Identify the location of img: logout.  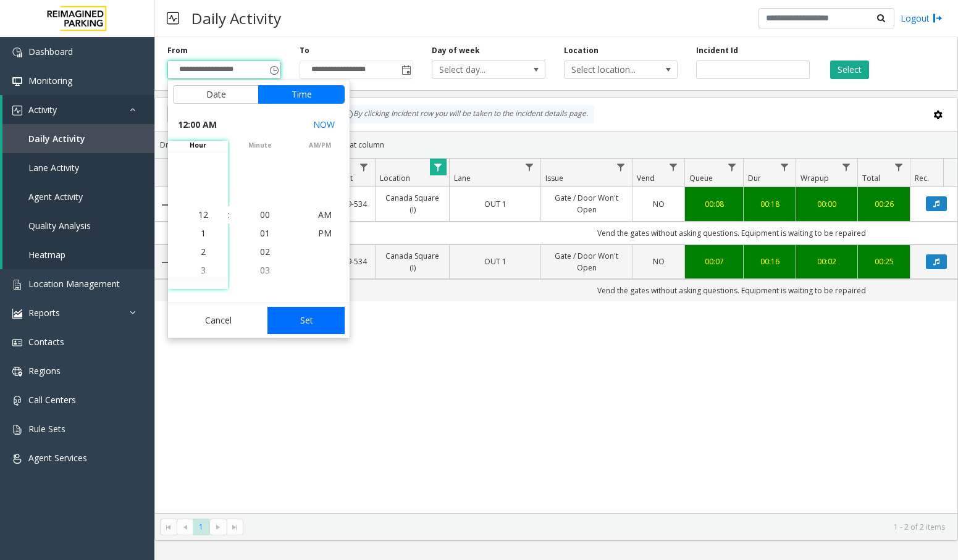
(937, 18).